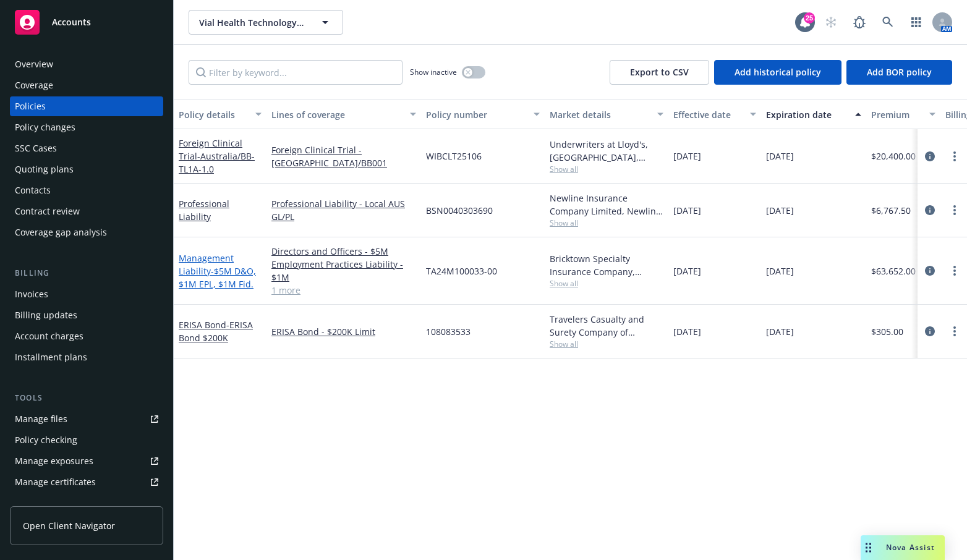  Describe the element at coordinates (31, 294) in the screenshot. I see `div: Invoices` at that location.